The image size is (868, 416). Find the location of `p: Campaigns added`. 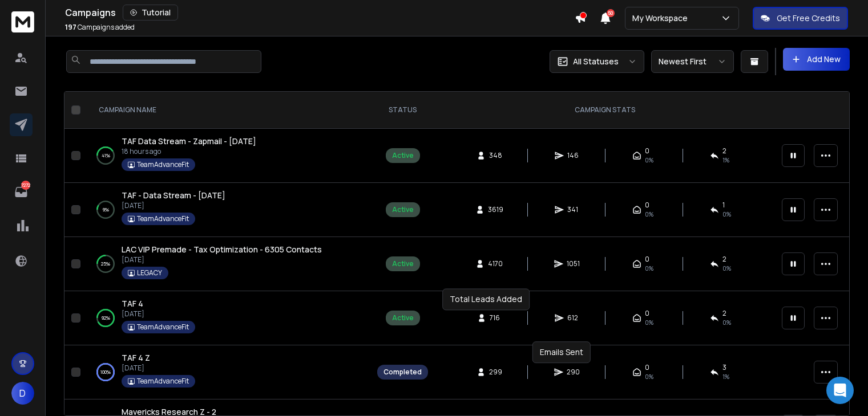

p: Campaigns added is located at coordinates (100, 28).